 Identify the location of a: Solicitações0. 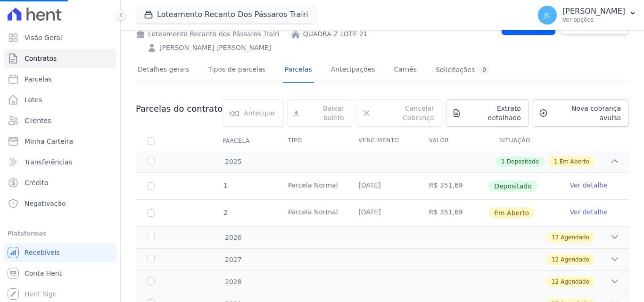
(462, 70).